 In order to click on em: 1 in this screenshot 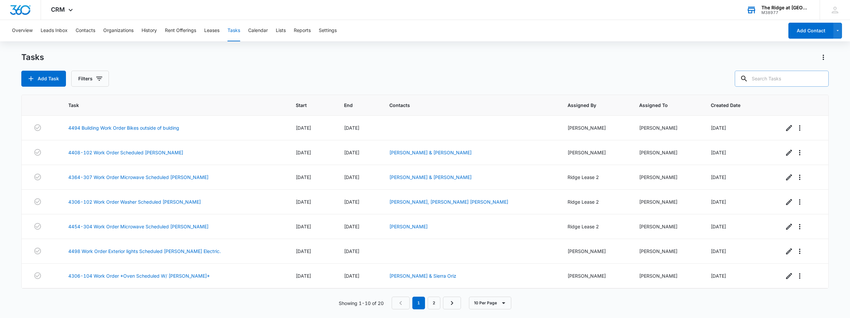, I will do `click(419, 303)`.